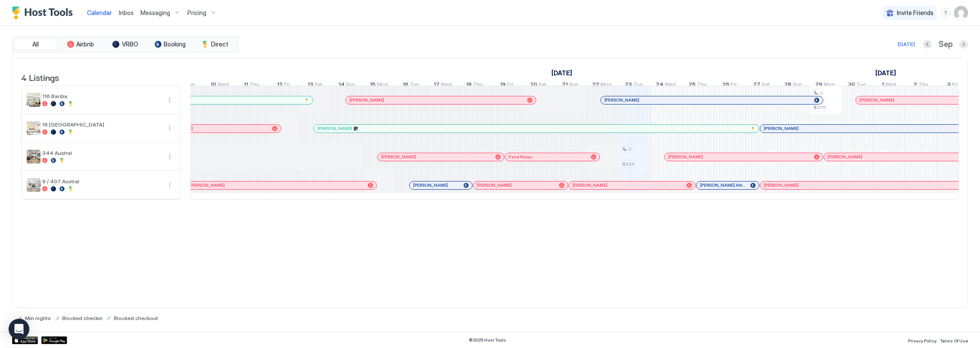 This screenshot has width=980, height=348. I want to click on div: User profile, so click(961, 13).